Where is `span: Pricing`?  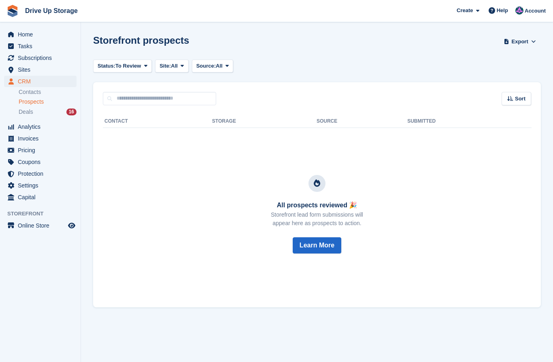 span: Pricing is located at coordinates (42, 150).